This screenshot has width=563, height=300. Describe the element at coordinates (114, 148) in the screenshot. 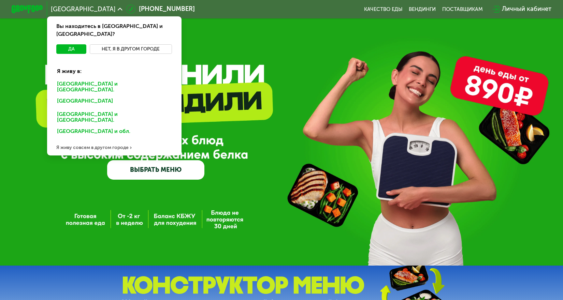

I see `div: Я живу совсем в другом городе` at that location.